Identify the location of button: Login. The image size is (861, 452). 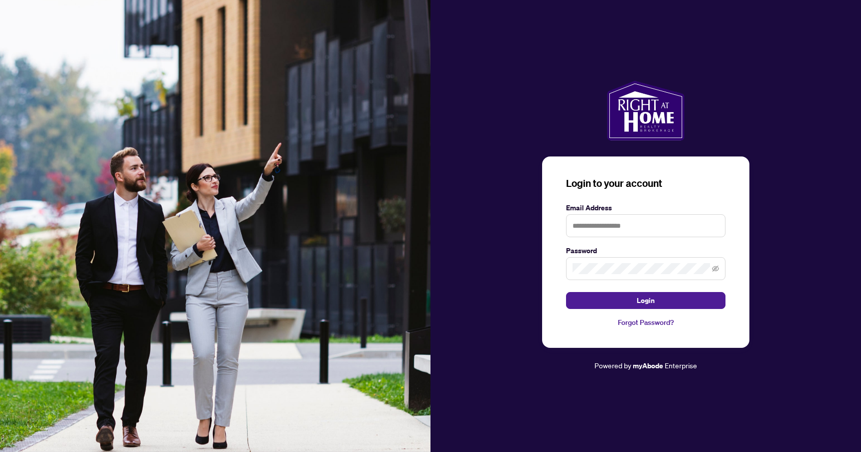
(646, 301).